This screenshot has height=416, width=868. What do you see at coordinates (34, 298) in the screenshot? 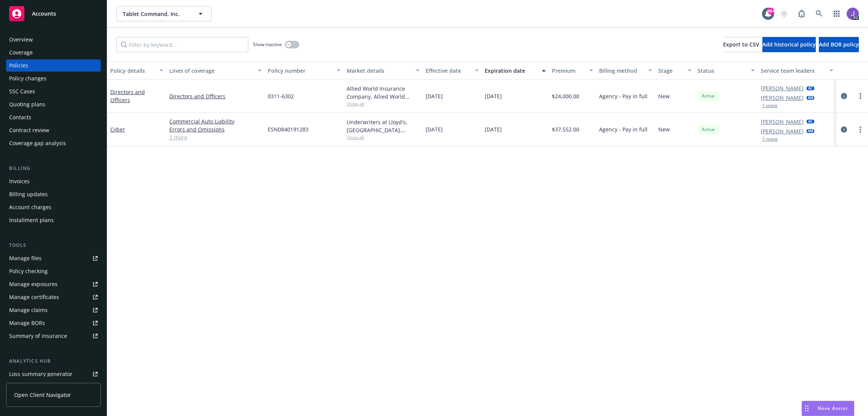
I see `div: Manage certificates` at bounding box center [34, 298].